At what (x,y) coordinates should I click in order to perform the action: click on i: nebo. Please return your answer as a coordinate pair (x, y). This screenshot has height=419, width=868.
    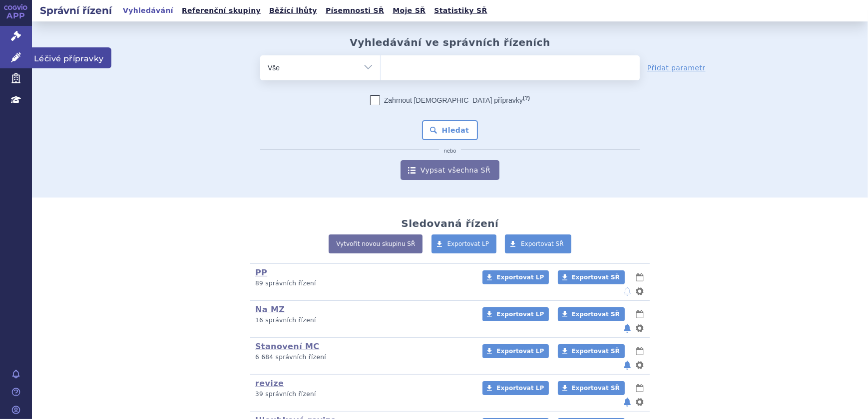
    Looking at the image, I should click on (450, 151).